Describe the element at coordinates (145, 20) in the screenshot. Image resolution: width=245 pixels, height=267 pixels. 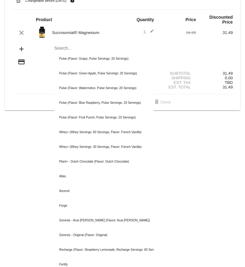
I see `strong: Quantity` at that location.